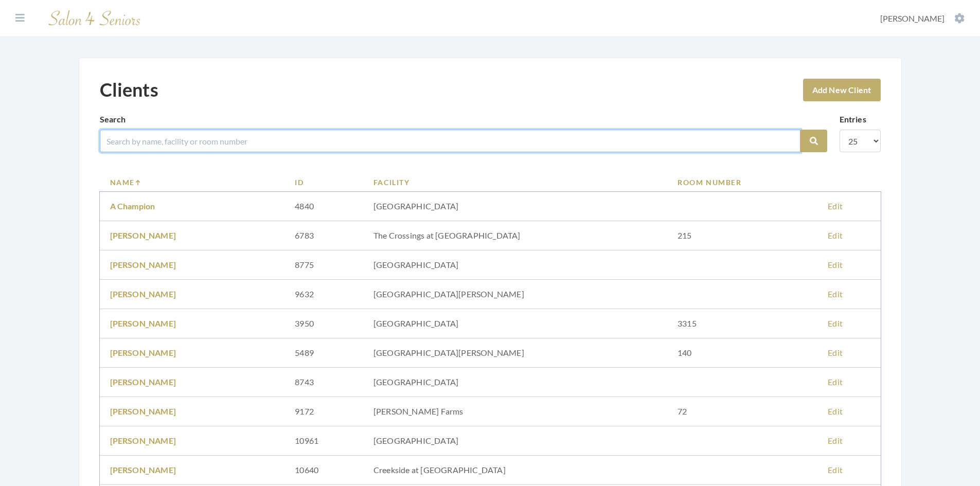 Image resolution: width=980 pixels, height=486 pixels. Describe the element at coordinates (95, 18) in the screenshot. I see `img: Salon 4 Seniors` at that location.